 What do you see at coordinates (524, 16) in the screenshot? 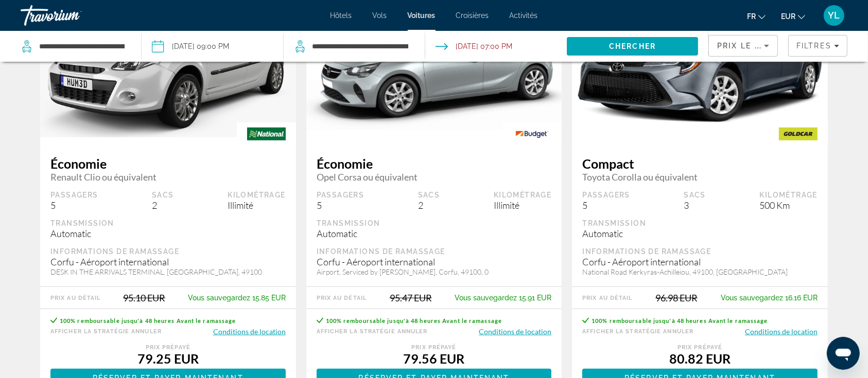
I see `a: Activités` at bounding box center [524, 16].